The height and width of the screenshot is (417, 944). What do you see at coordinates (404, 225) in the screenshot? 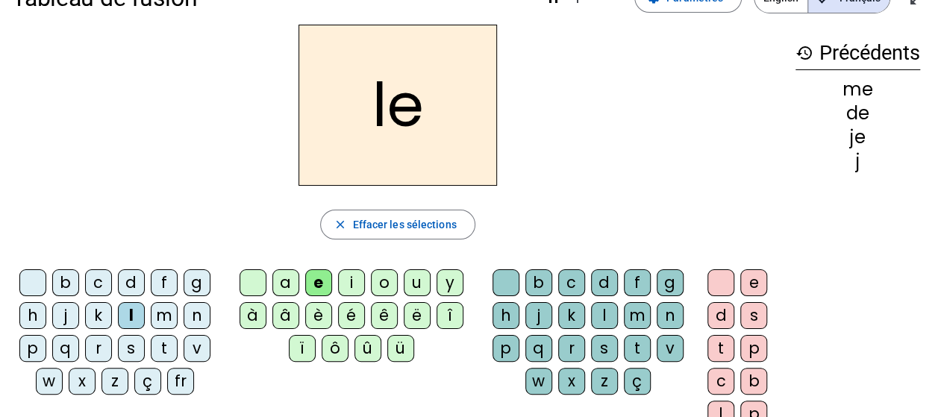
I see `span: Effacer les sélections` at bounding box center [404, 225].